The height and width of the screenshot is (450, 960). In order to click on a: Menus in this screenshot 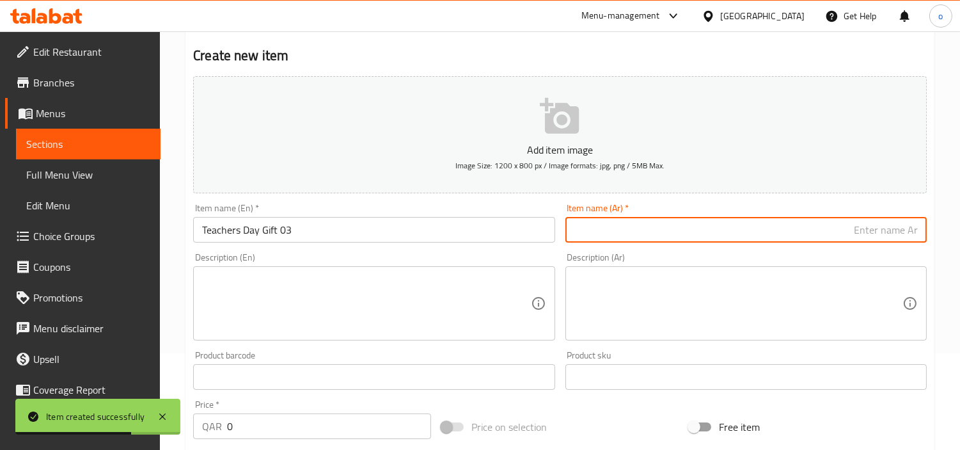, I will do `click(83, 113)`.